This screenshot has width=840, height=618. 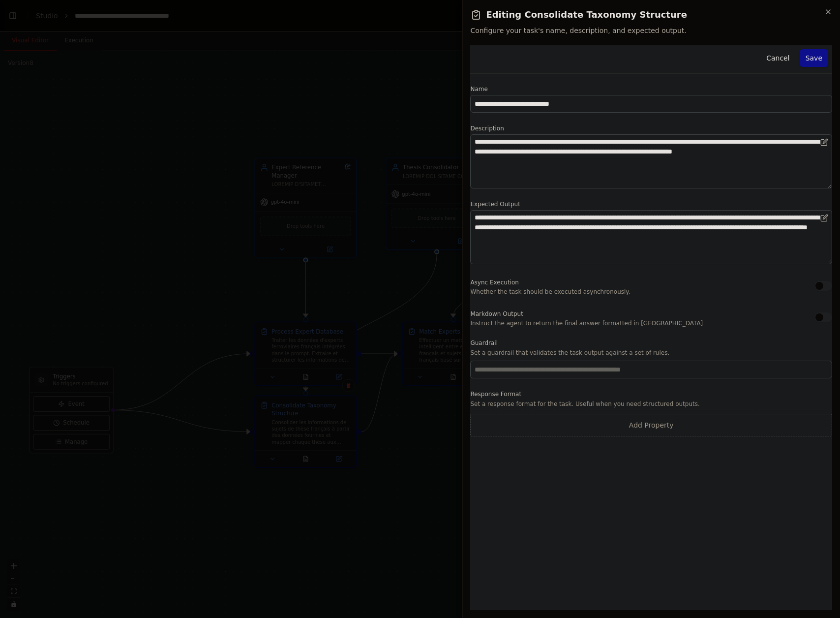 I want to click on p: Set a response format for the task. Useful when you need structured outputs., so click(x=651, y=404).